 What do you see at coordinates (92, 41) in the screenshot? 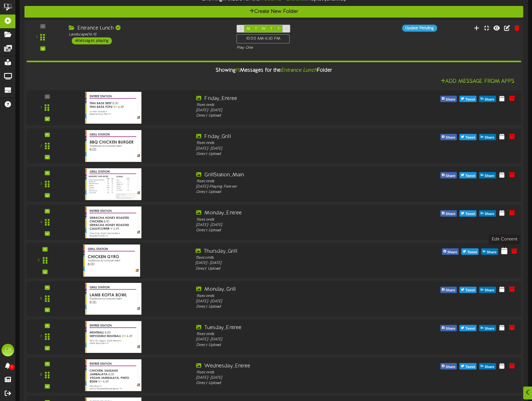
I see `div: 4 messages playing` at bounding box center [92, 41].